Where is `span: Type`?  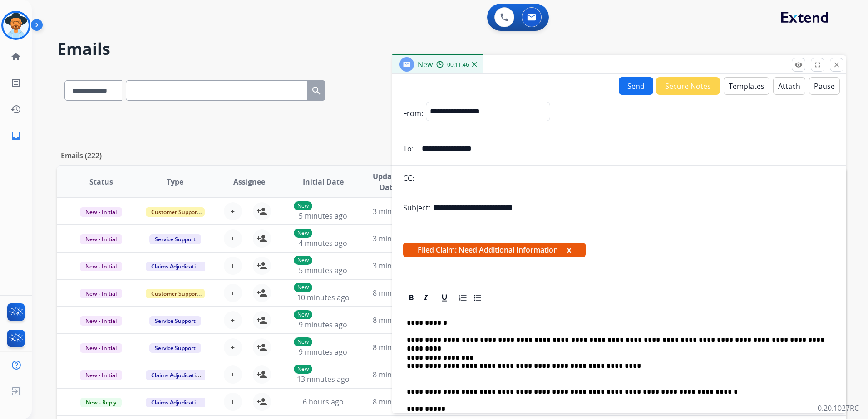
span: Type is located at coordinates (175, 182).